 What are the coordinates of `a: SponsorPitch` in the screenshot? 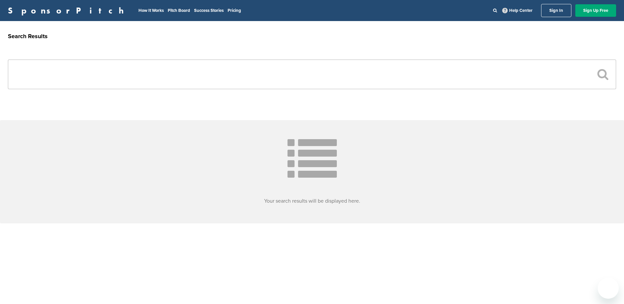 It's located at (68, 11).